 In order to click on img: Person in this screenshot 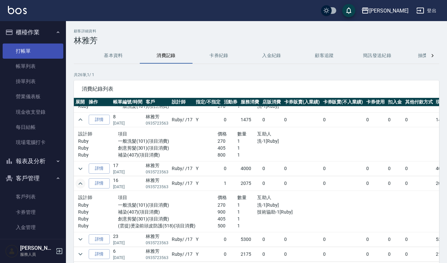, I will do `click(12, 251)`.